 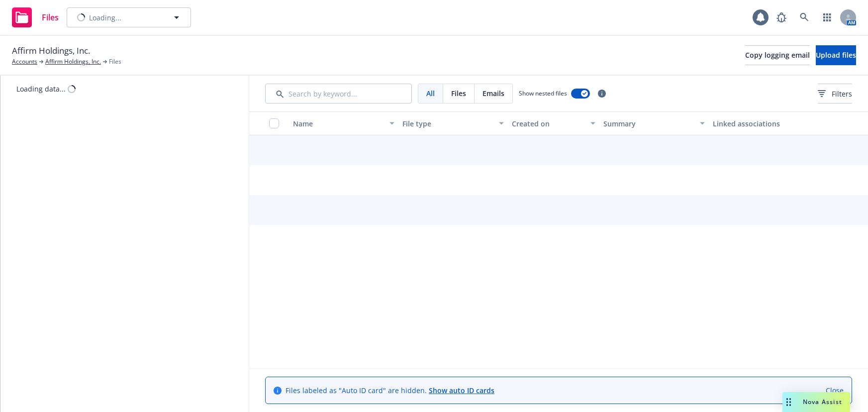 I want to click on a: Report a Bug, so click(x=781, y=18).